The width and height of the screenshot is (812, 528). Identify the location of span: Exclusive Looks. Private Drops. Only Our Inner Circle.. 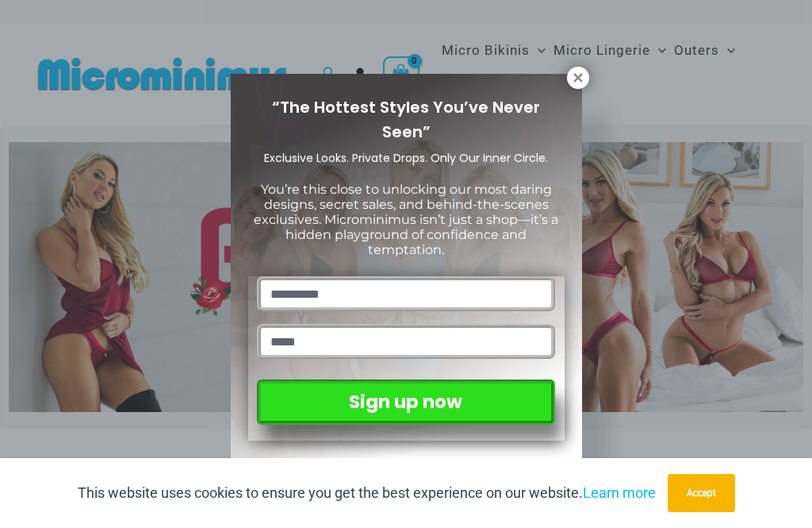
(406, 158).